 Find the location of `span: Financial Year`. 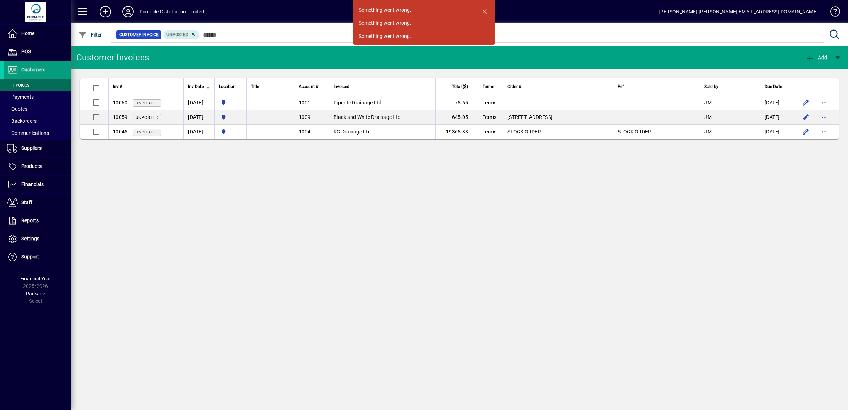

span: Financial Year is located at coordinates (35, 278).